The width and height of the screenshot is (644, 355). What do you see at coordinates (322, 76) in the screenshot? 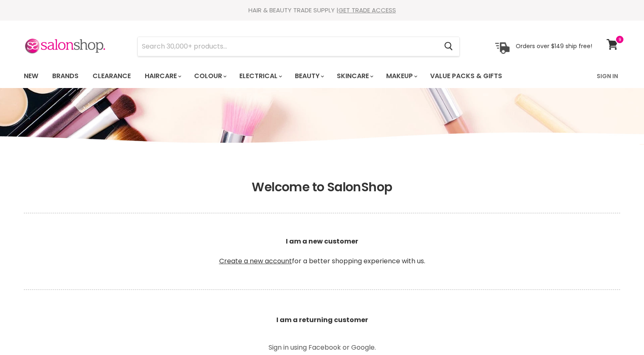
I see `nav: Main` at bounding box center [322, 76].